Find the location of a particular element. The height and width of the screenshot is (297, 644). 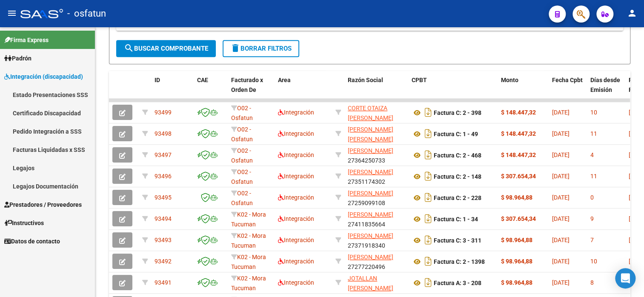

span: CPBT is located at coordinates (420, 80).